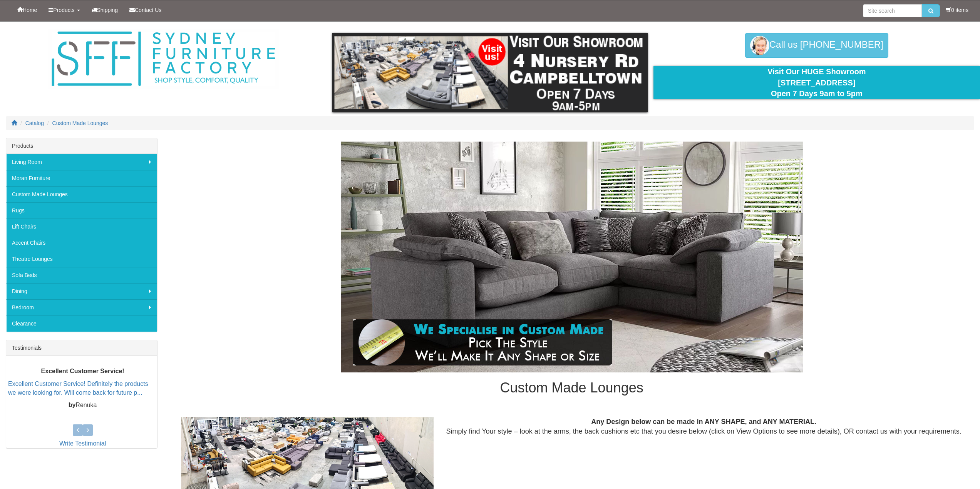 The width and height of the screenshot is (980, 489). I want to click on img: Sydney Furniture Factory, so click(164, 59).